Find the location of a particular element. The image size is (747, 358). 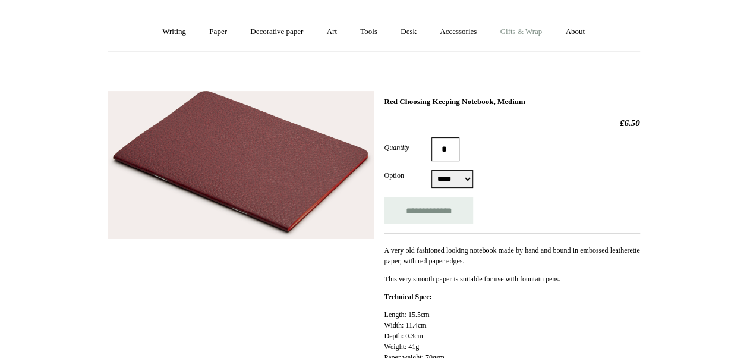

a: Paper is located at coordinates (218, 31).